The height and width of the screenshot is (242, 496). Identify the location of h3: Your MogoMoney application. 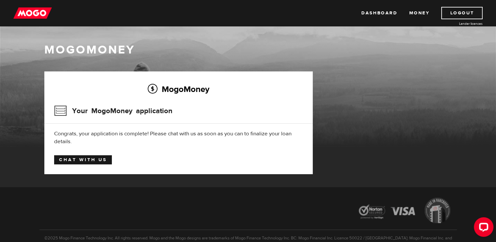
(113, 111).